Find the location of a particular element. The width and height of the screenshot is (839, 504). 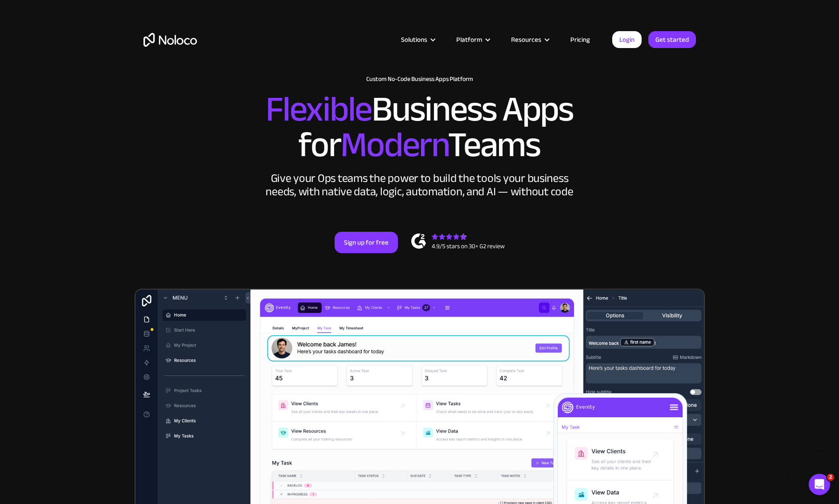

span: Modern is located at coordinates (394, 144).